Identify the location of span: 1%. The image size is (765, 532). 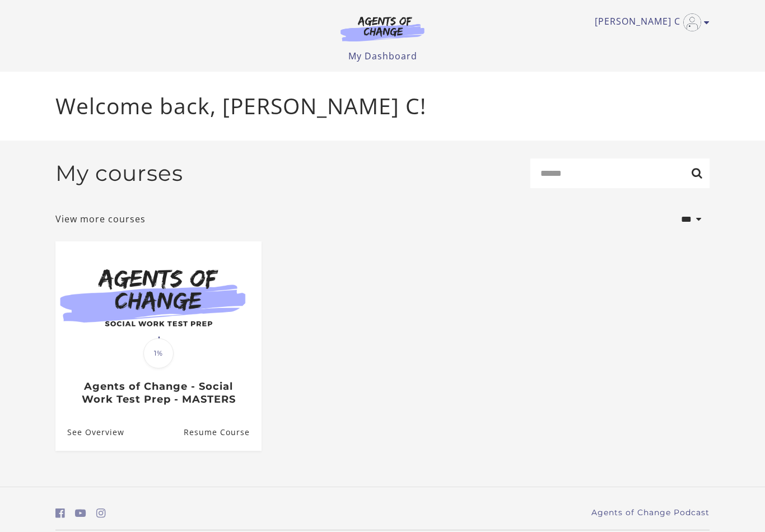
(159, 354).